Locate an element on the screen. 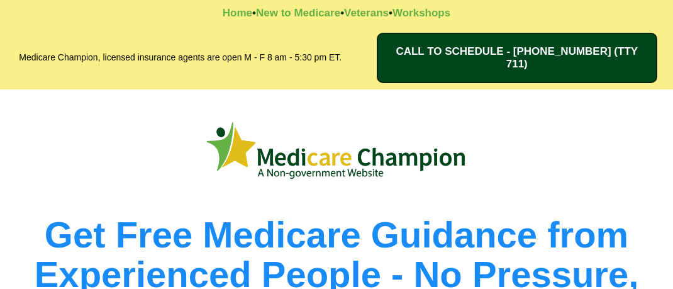 Image resolution: width=673 pixels, height=289 pixels. strong: Veterans is located at coordinates (366, 13).